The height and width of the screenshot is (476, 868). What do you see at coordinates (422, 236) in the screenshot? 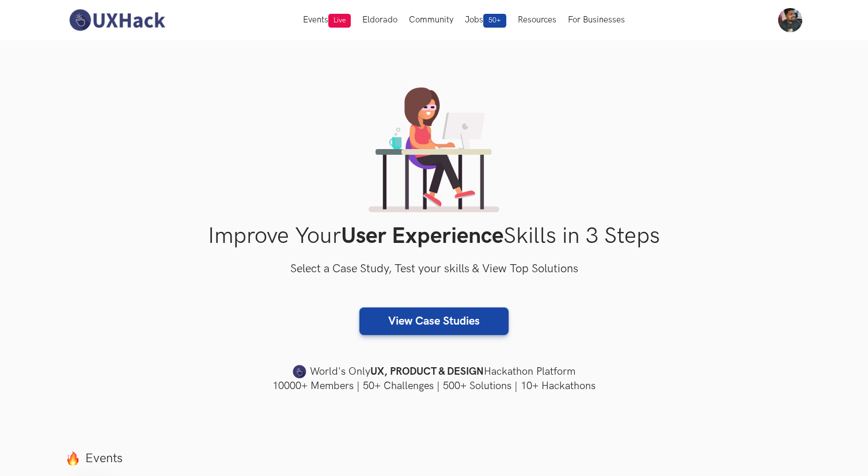
I see `strong: User Experience` at bounding box center [422, 236].